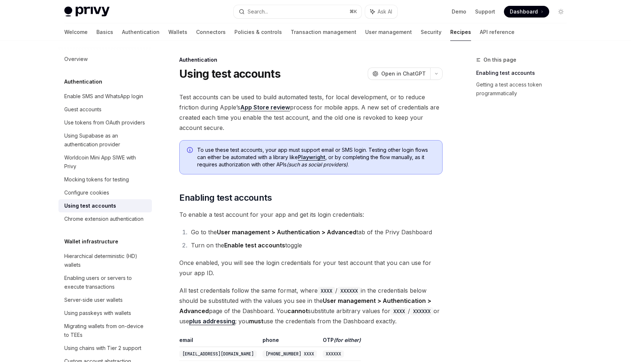  Describe the element at coordinates (105, 193) in the screenshot. I see `a: Configure cookies` at that location.